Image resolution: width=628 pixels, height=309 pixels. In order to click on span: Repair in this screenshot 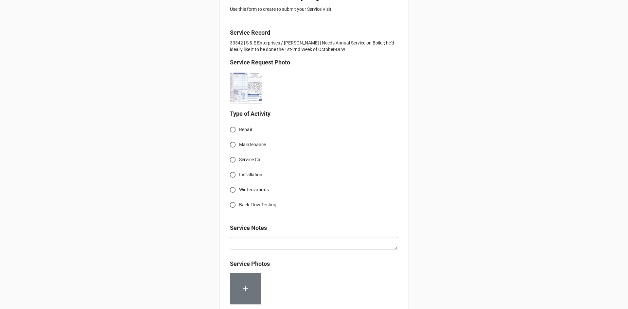, I will do `click(246, 130)`.